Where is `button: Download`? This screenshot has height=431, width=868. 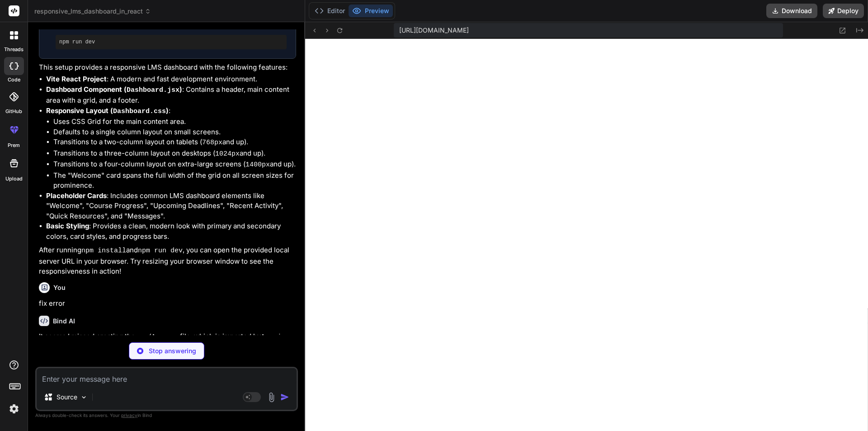
button: Download is located at coordinates (792, 11).